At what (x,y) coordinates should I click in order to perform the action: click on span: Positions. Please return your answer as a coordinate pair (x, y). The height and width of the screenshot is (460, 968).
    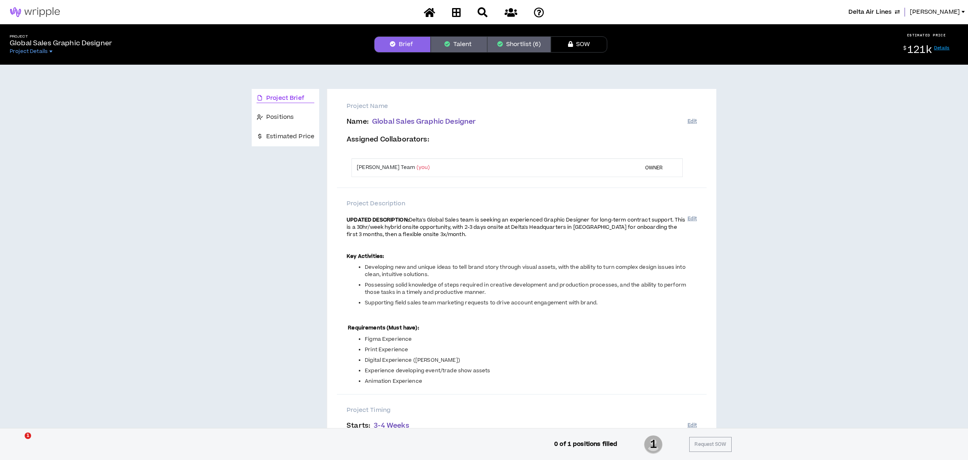
    Looking at the image, I should click on (280, 117).